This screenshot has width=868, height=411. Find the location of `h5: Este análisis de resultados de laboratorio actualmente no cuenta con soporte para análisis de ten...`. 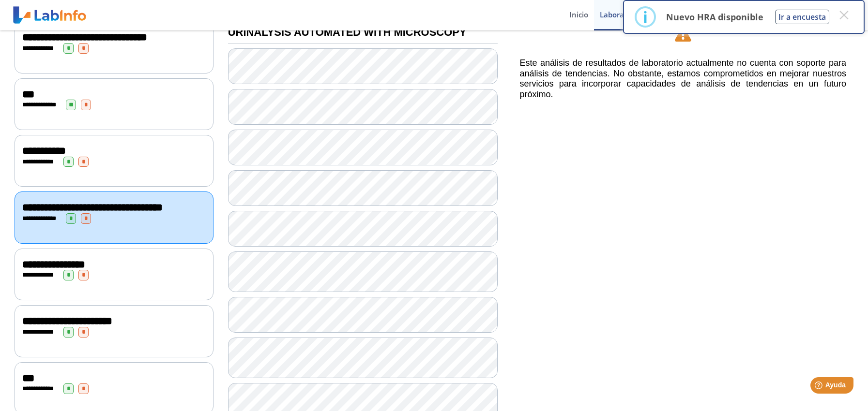

h5: Este análisis de resultados de laboratorio actualmente no cuenta con soporte para análisis de ten... is located at coordinates (682, 79).